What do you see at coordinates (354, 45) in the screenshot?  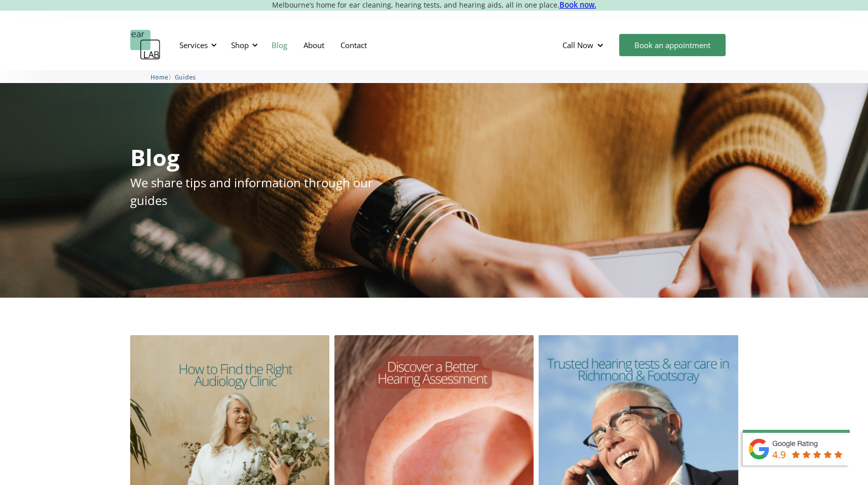 I see `a: Contact` at bounding box center [354, 45].